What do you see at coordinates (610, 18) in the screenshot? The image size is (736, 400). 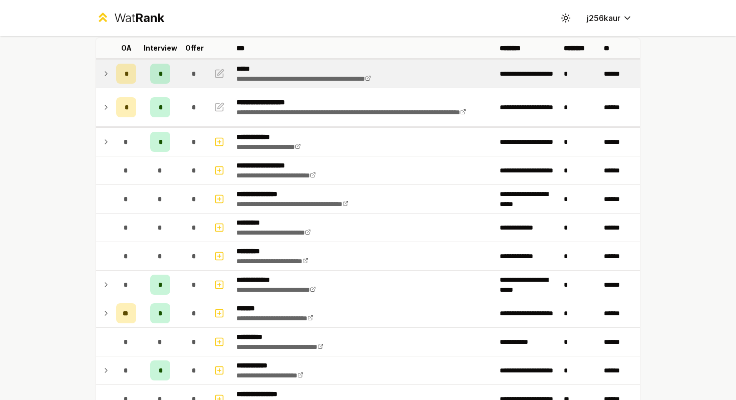 I see `button: j256kaur` at bounding box center [610, 18].